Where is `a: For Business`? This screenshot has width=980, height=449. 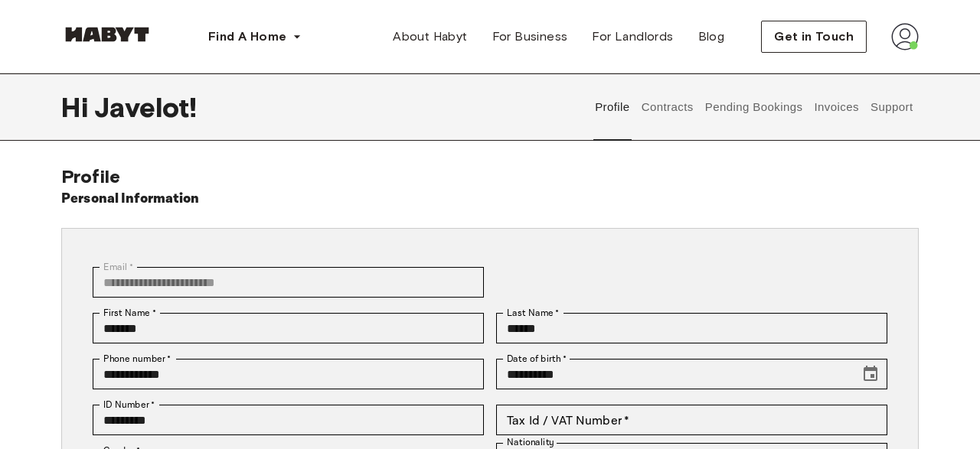
a: For Business is located at coordinates (530, 36).